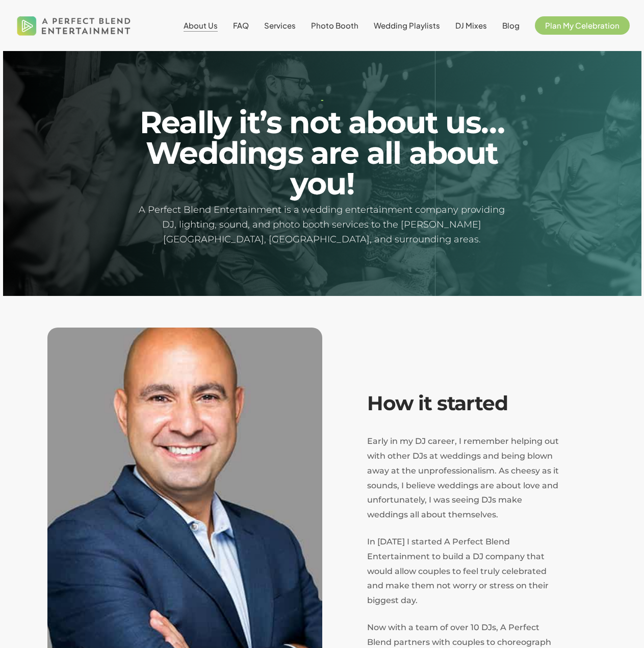  I want to click on span: Plan My Celebration, so click(583, 25).